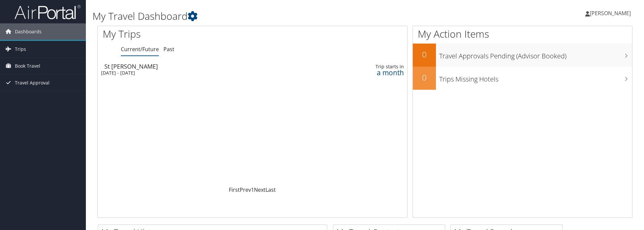 The image size is (644, 230). Describe the element at coordinates (32, 83) in the screenshot. I see `span: Travel Approval` at that location.